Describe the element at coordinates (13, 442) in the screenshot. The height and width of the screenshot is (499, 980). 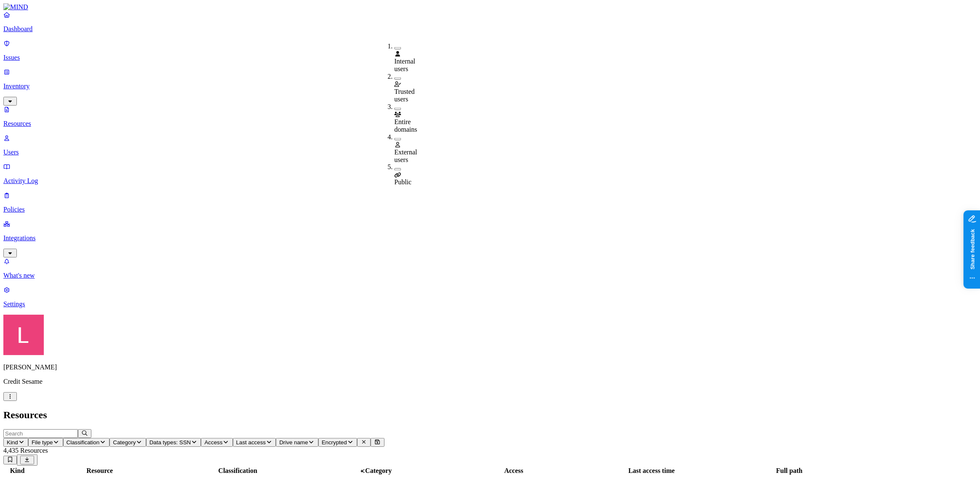
I see `span: Kind` at that location.